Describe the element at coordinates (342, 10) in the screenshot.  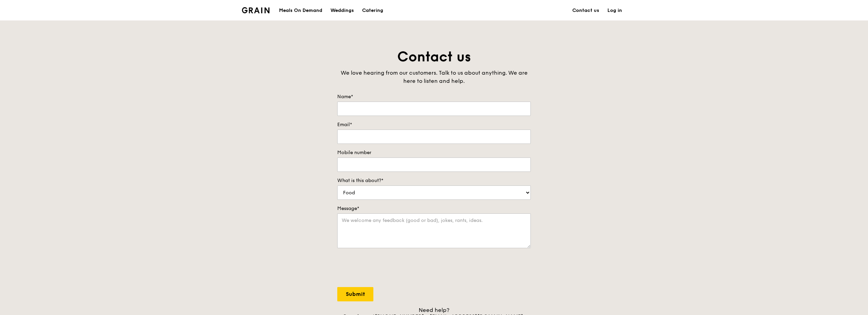
I see `a: Weddings` at that location.